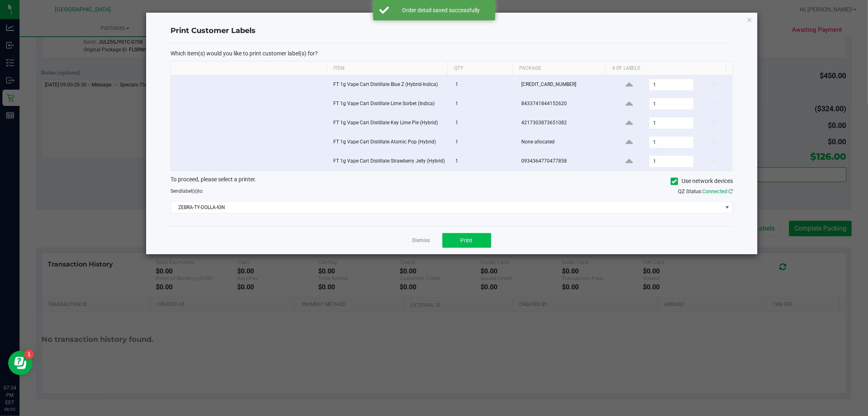  I want to click on span: Print, so click(467, 240).